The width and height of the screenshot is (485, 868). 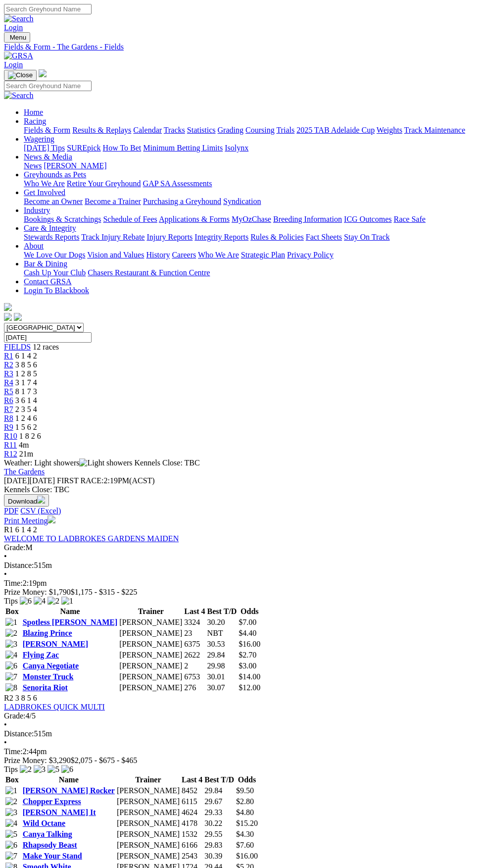 I want to click on td: 29.55, so click(x=220, y=834).